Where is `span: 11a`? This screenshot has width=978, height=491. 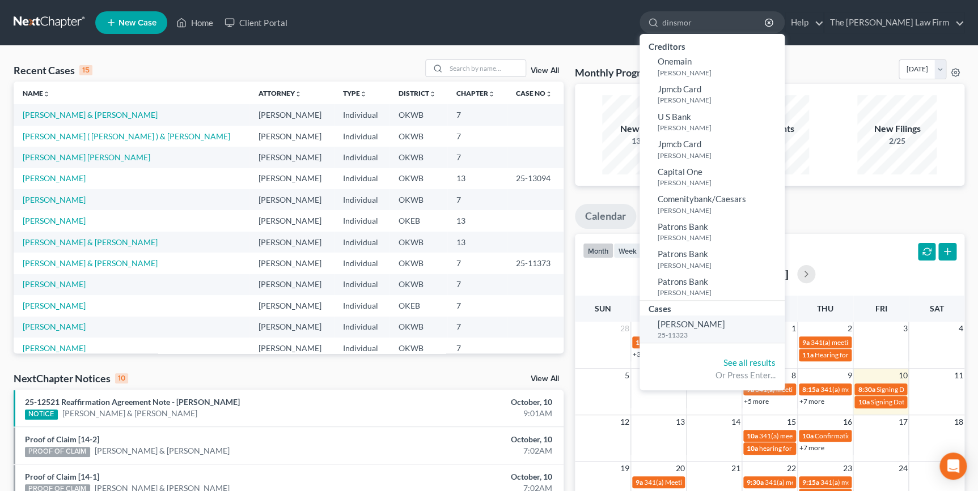
span: 11a is located at coordinates (641, 342).